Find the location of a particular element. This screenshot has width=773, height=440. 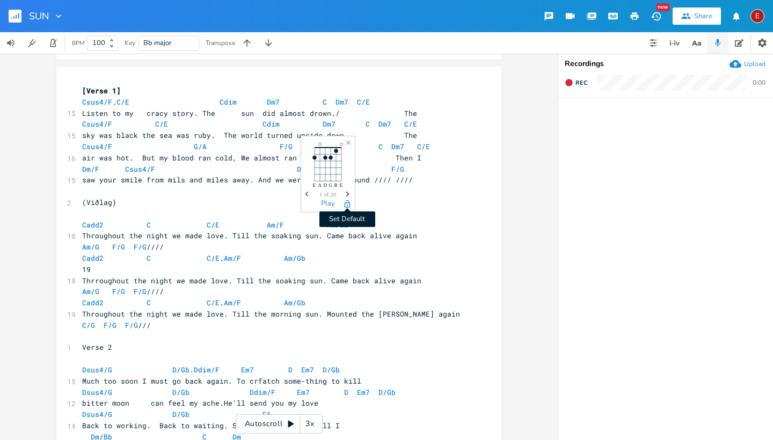

div: edalparket is located at coordinates (758, 16).